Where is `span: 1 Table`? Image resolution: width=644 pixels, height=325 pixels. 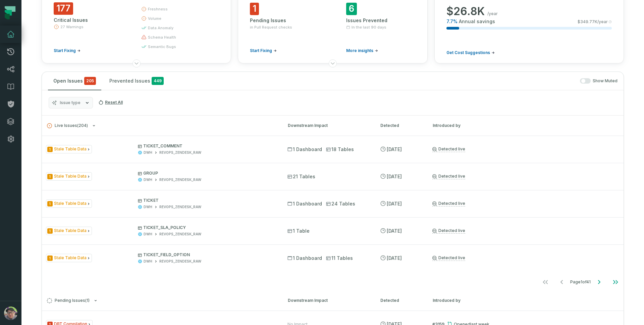 span: 1 Table is located at coordinates (298, 231).